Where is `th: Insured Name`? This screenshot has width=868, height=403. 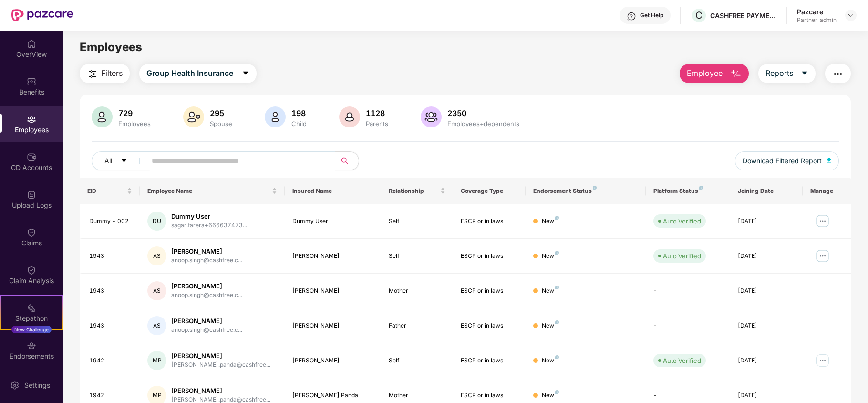
th: Insured Name is located at coordinates (333, 191).